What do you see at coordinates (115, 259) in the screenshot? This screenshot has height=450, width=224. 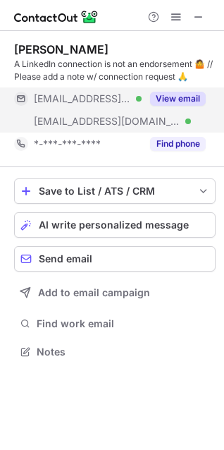 I see `button: Send email` at bounding box center [115, 259].